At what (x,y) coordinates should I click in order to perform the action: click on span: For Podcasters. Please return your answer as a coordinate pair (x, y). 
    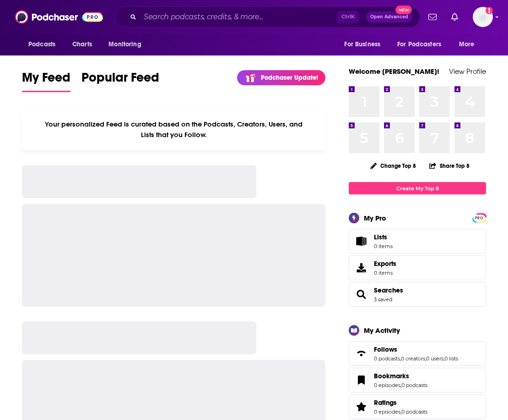
    Looking at the image, I should click on (420, 44).